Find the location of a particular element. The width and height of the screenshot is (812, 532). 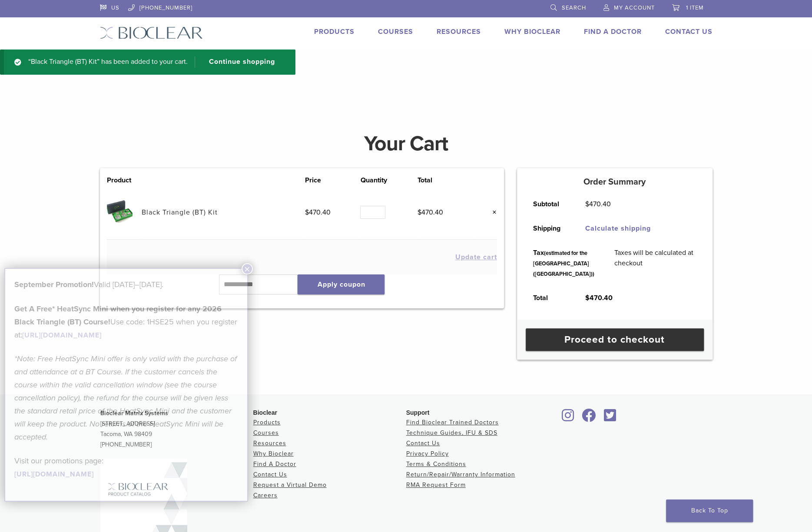

th: Tax is located at coordinates (563, 264).